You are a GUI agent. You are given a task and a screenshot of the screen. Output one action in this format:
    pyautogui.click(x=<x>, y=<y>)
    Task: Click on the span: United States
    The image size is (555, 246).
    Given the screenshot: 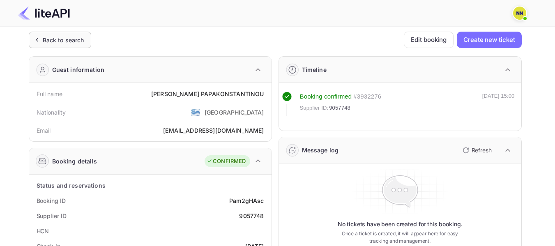 What is the action you would take?
    pyautogui.click(x=195, y=112)
    